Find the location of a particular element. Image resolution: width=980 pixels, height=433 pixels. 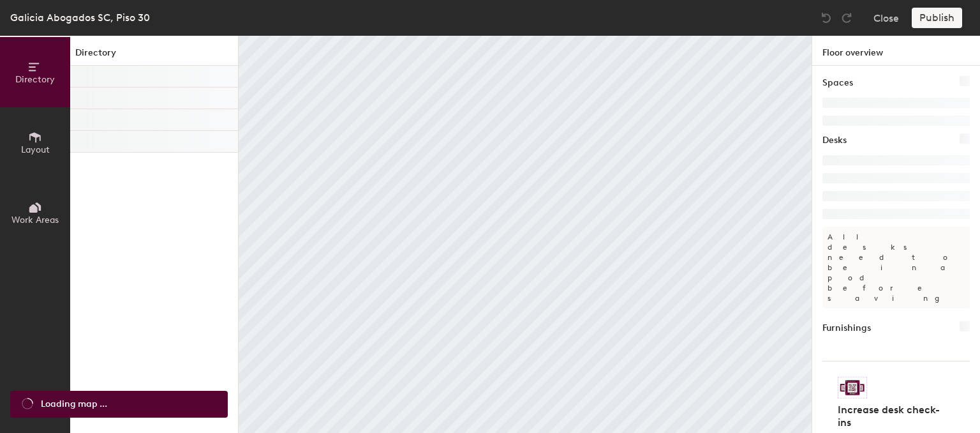

div: Galicia Abogados SC, Piso 30 is located at coordinates (79, 17).